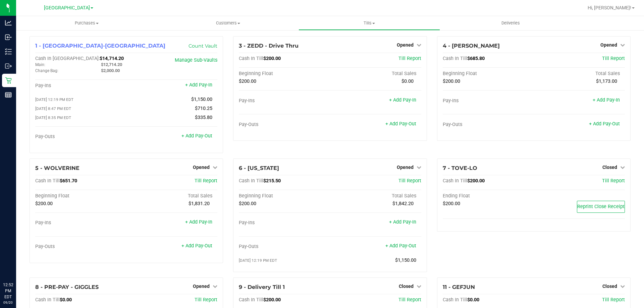  I want to click on span: Tills, so click(369, 23).